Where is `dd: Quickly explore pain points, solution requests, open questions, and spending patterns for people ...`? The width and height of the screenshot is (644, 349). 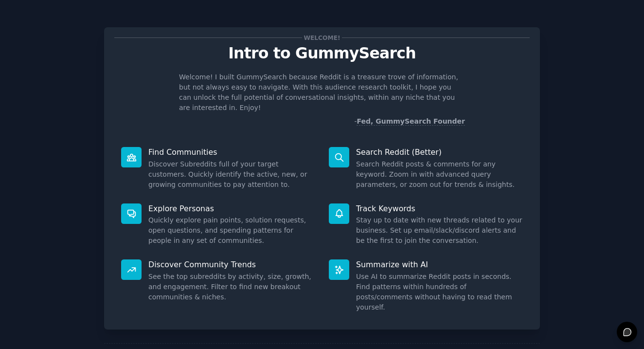
dd: Quickly explore pain points, solution requests, open questions, and spending patterns for people ... is located at coordinates (232, 230).